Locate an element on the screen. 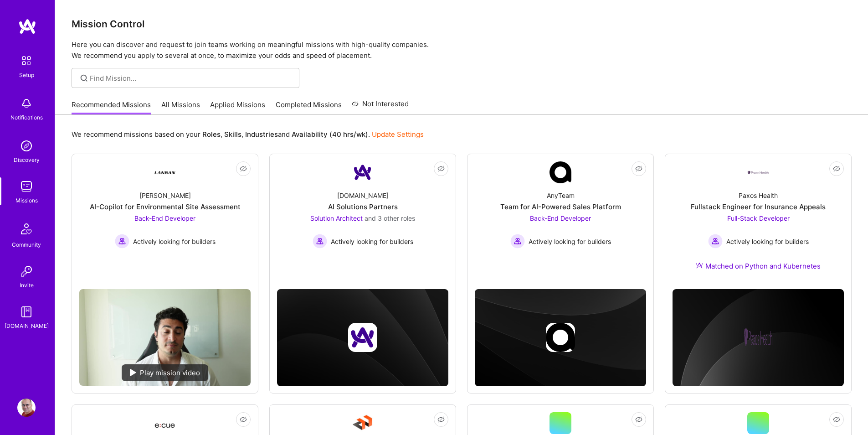 Image resolution: width=868 pixels, height=435 pixels. span: Solution Architect is located at coordinates (336, 218).